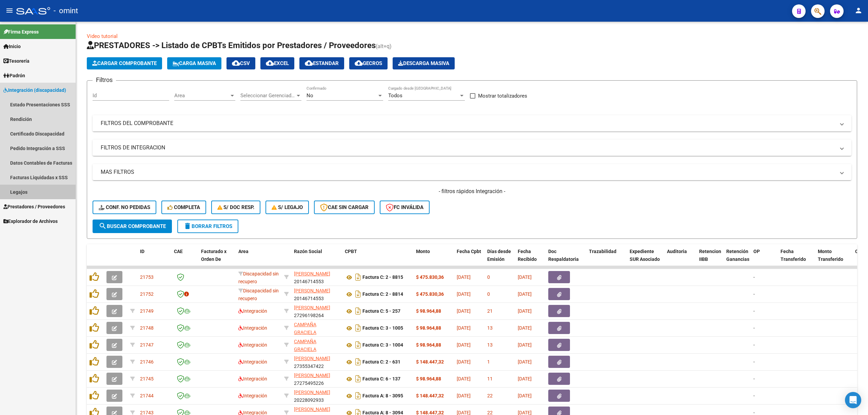 The height and width of the screenshot is (415, 868). I want to click on button: Completa, so click(184, 208).